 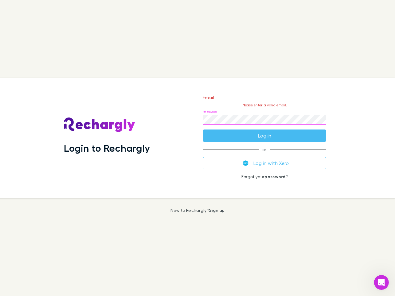 I want to click on img: Rechargly's Logo, so click(x=100, y=125).